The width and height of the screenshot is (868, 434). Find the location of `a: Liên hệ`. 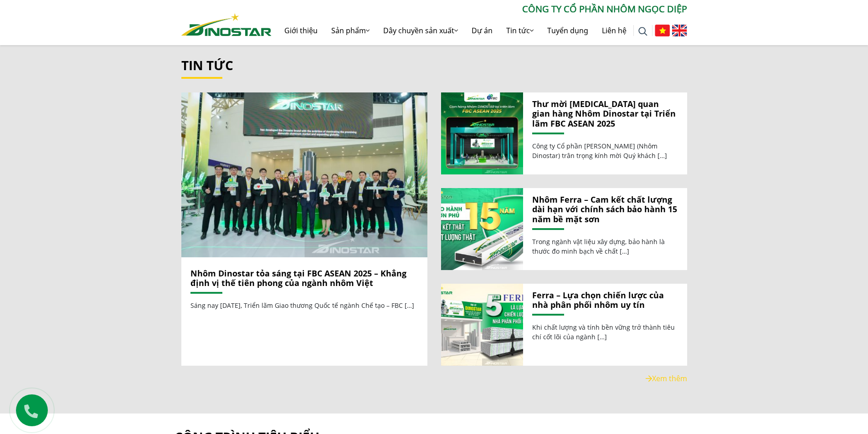

a: Liên hệ is located at coordinates (615, 31).